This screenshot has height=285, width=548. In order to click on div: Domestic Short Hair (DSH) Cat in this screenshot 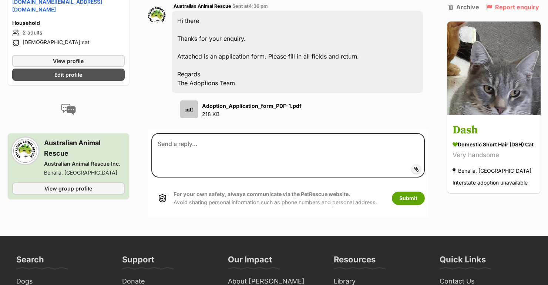, I will do `click(494, 144)`.